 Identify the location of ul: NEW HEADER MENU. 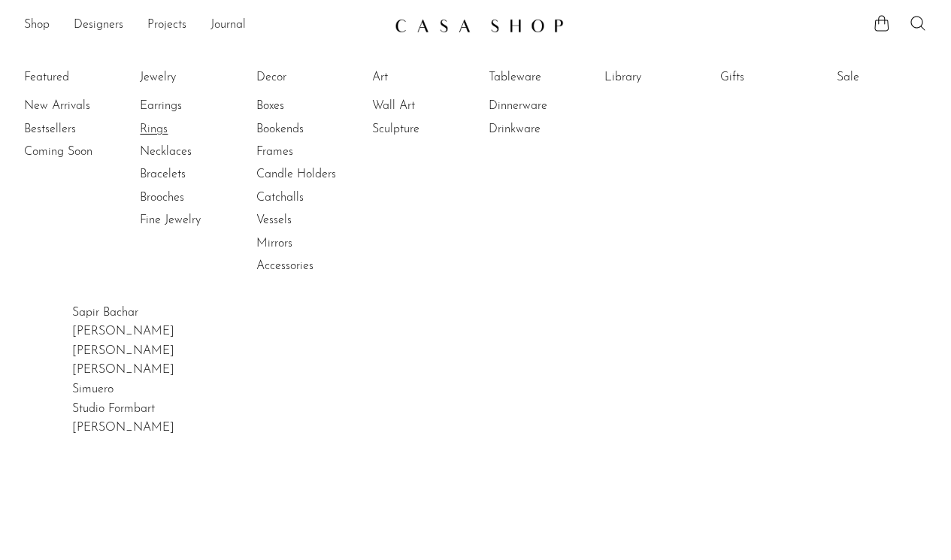
(203, 26).